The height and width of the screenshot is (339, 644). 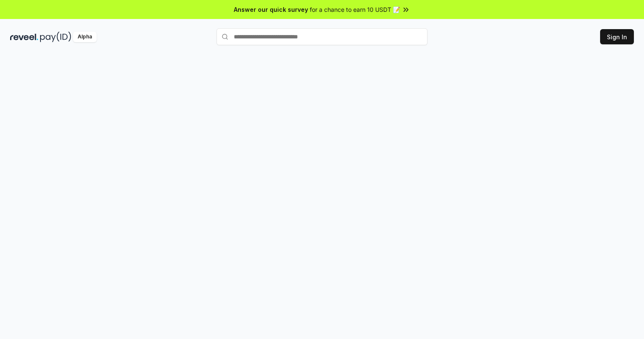 I want to click on div: Alpha, so click(x=85, y=37).